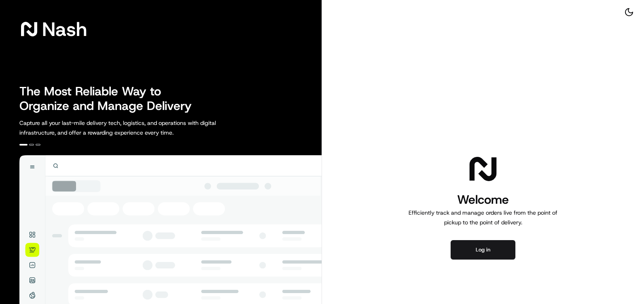  Describe the element at coordinates (136, 128) in the screenshot. I see `p: Capture all your last-mile delivery tech, logistics, and operations with digital infrastructure, ...` at that location.